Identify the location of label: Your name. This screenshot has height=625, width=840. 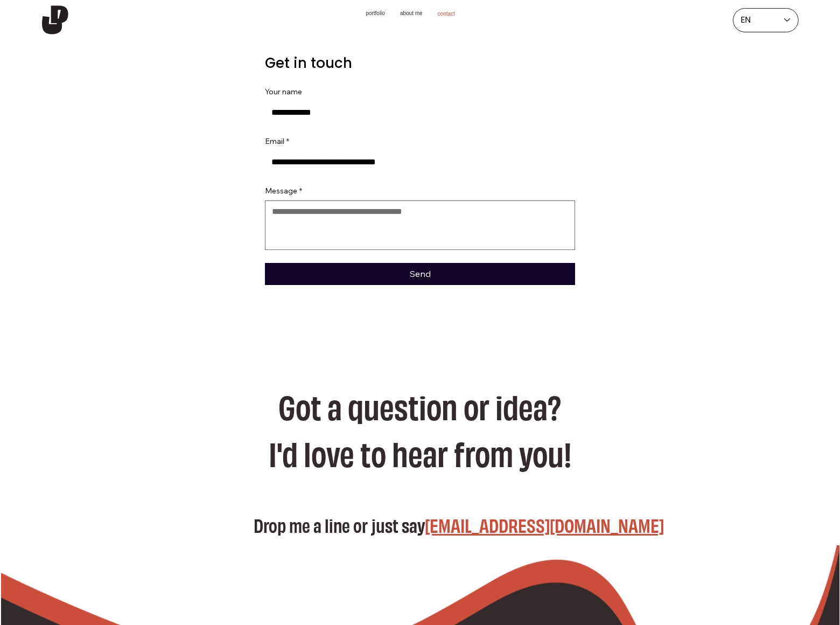
(284, 93).